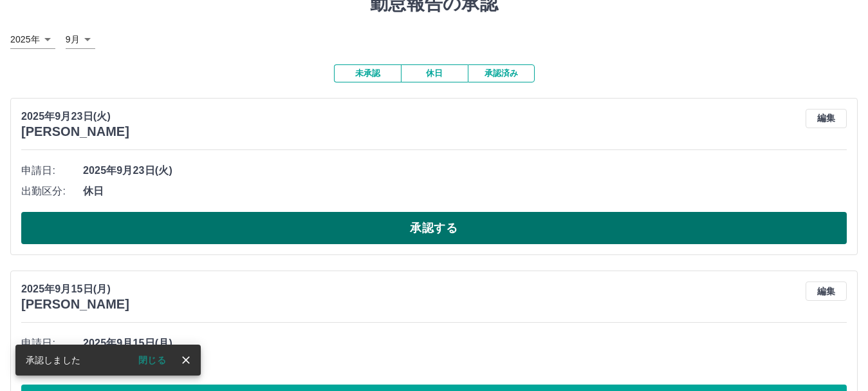 The height and width of the screenshot is (391, 868). Describe the element at coordinates (152, 360) in the screenshot. I see `button: 閉じる` at that location.